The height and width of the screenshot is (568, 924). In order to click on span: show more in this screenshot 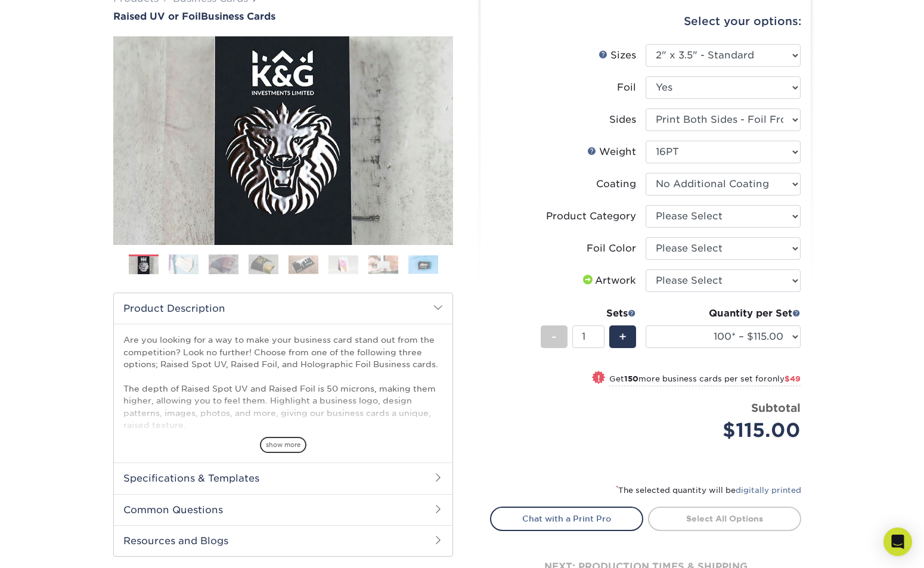, I will do `click(283, 444)`.